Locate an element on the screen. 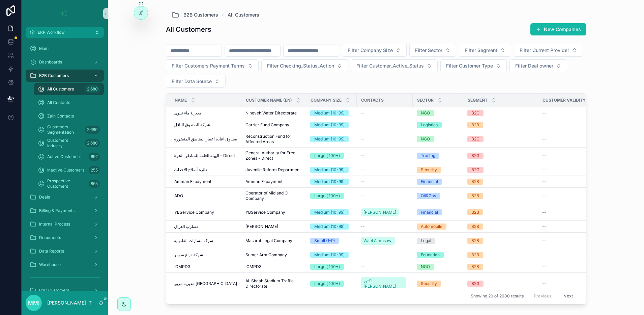 The image size is (644, 315). span: Inactive Customers is located at coordinates (66, 170).